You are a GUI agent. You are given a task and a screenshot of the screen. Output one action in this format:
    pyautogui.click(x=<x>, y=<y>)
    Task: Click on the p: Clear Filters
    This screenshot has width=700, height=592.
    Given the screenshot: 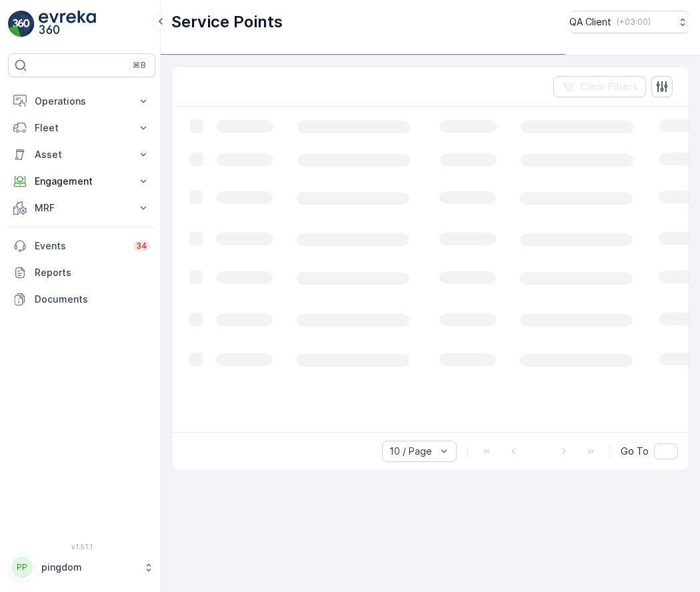 What is the action you would take?
    pyautogui.click(x=609, y=87)
    